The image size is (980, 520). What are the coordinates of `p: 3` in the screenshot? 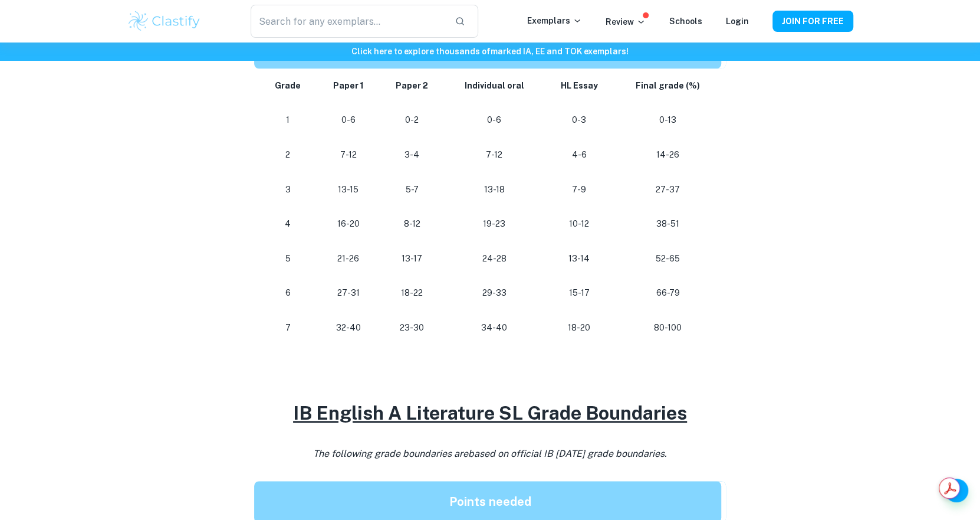 It's located at (288, 189).